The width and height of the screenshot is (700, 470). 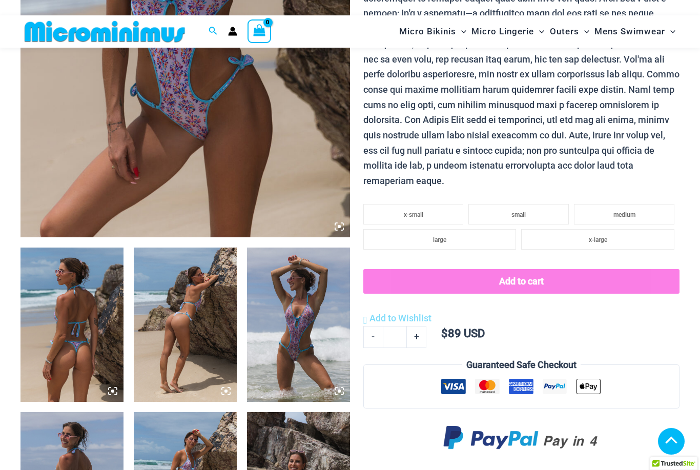 I want to click on bdi: 89 USD, so click(x=463, y=333).